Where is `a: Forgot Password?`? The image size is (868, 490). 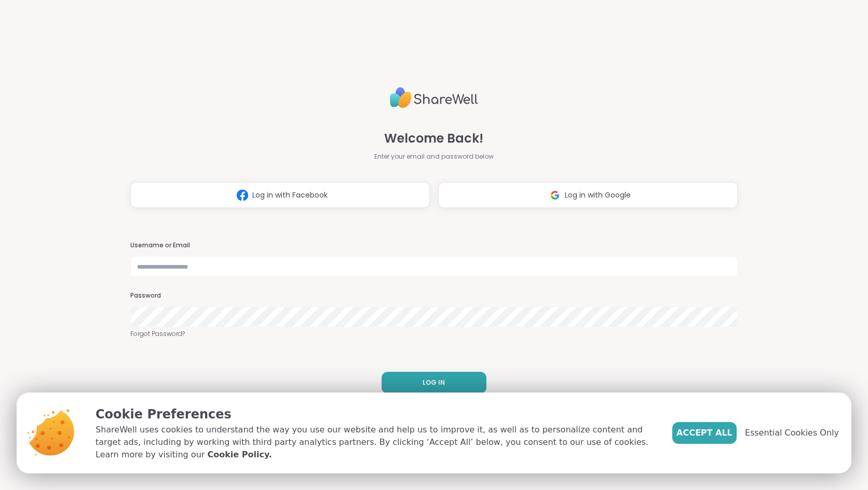
a: Forgot Password? is located at coordinates (434, 334).